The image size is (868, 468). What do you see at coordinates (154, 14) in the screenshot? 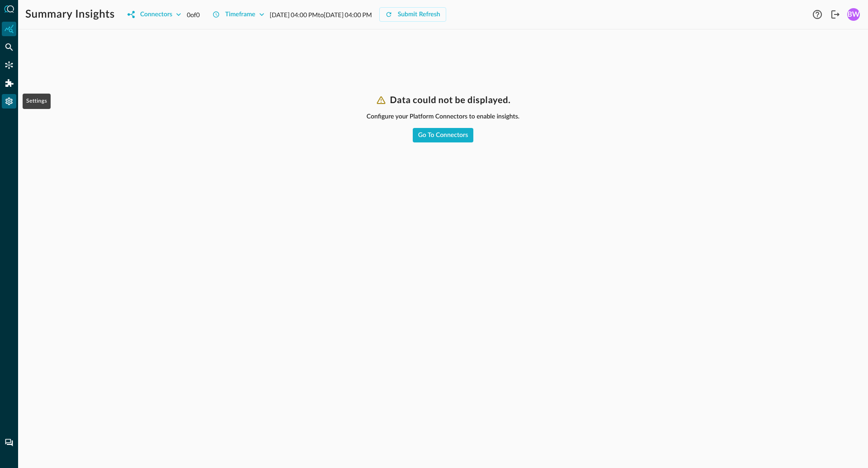
I see `button: Connectors` at bounding box center [154, 14].